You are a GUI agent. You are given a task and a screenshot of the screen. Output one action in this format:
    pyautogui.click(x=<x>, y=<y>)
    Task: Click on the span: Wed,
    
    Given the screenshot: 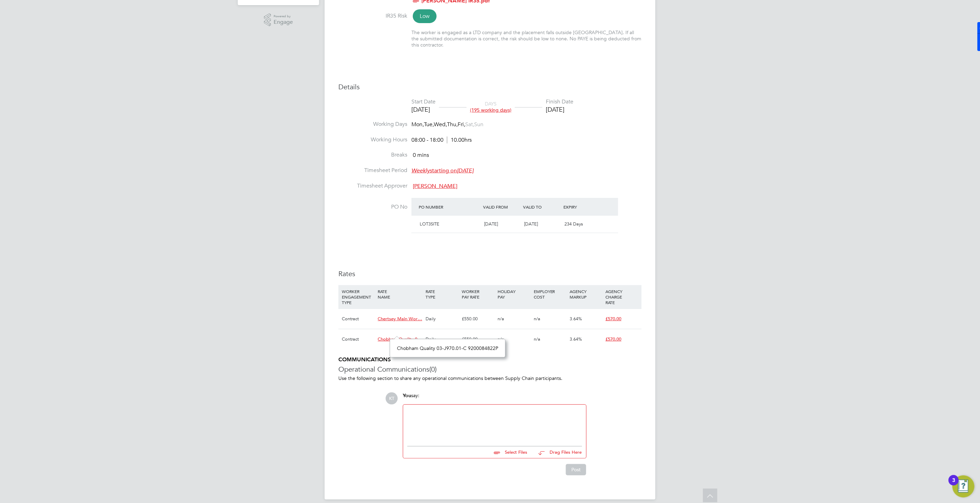 What is the action you would take?
    pyautogui.click(x=440, y=125)
    